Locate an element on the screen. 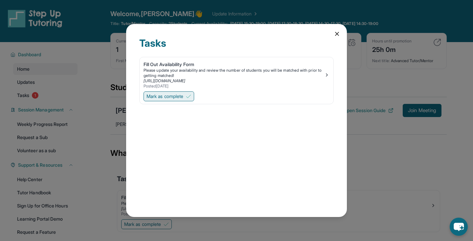  img: Mark as complete is located at coordinates (188, 96).